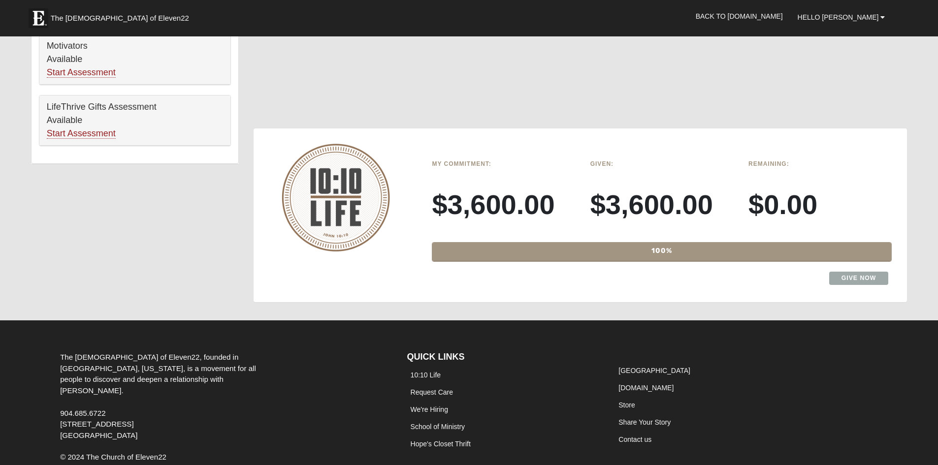 The height and width of the screenshot is (465, 938). What do you see at coordinates (135, 121) in the screenshot?
I see `div: LifeThrive Gifts Assessment Available` at bounding box center [135, 121].